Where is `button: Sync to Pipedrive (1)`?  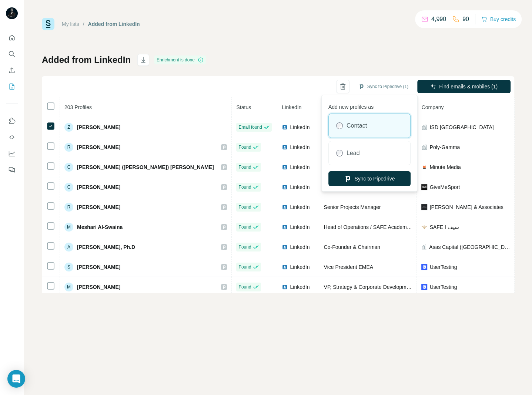
button: Sync to Pipedrive (1) is located at coordinates (383, 86).